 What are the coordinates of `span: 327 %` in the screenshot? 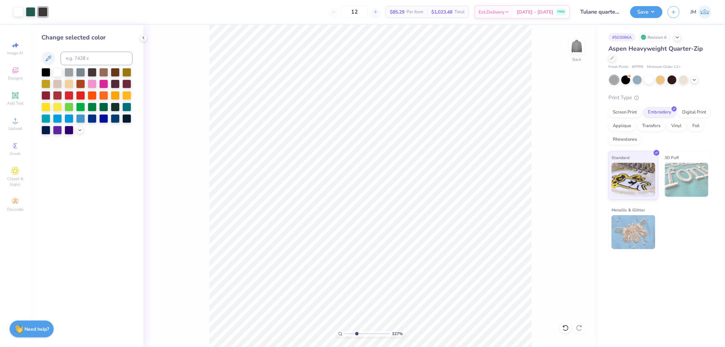 It's located at (397, 334).